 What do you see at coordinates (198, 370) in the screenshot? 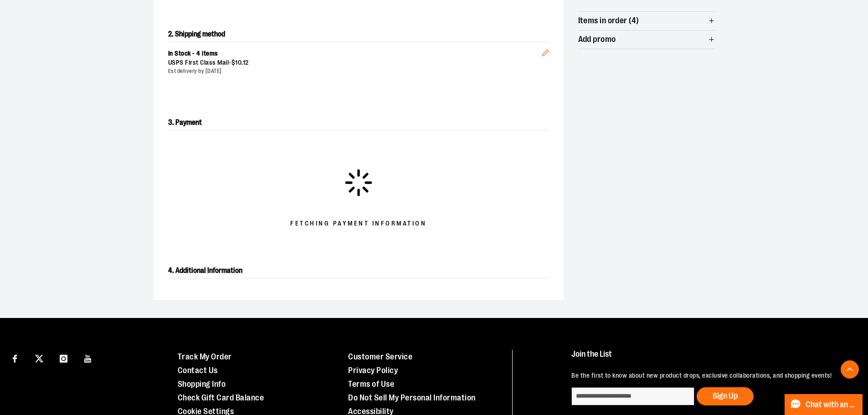
I see `a: Contact Us` at bounding box center [198, 370].